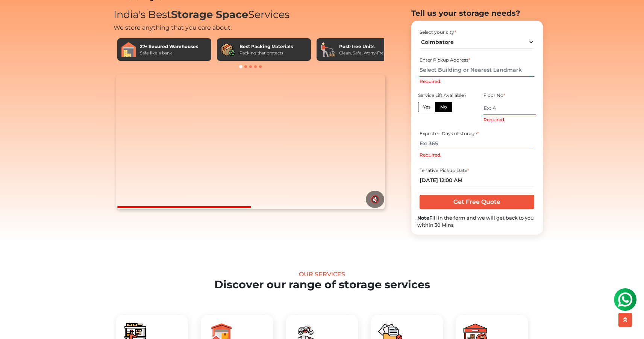 This screenshot has height=339, width=644. I want to click on div: 27+ Secured Warehouses, so click(169, 47).